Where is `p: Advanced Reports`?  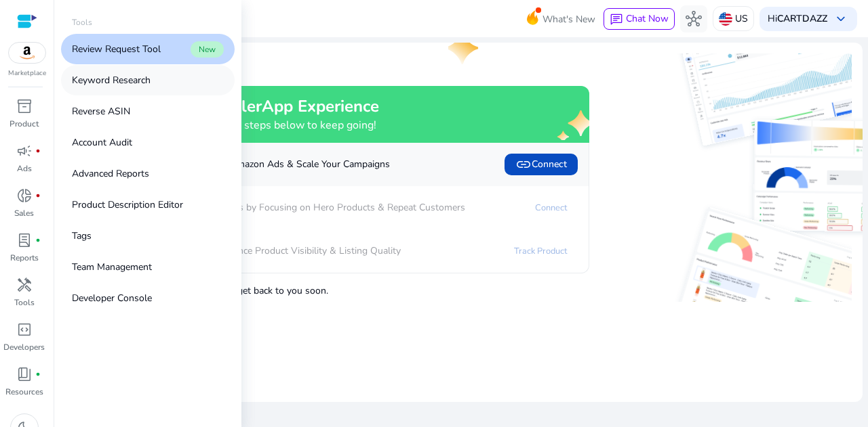 p: Advanced Reports is located at coordinates (110, 173).